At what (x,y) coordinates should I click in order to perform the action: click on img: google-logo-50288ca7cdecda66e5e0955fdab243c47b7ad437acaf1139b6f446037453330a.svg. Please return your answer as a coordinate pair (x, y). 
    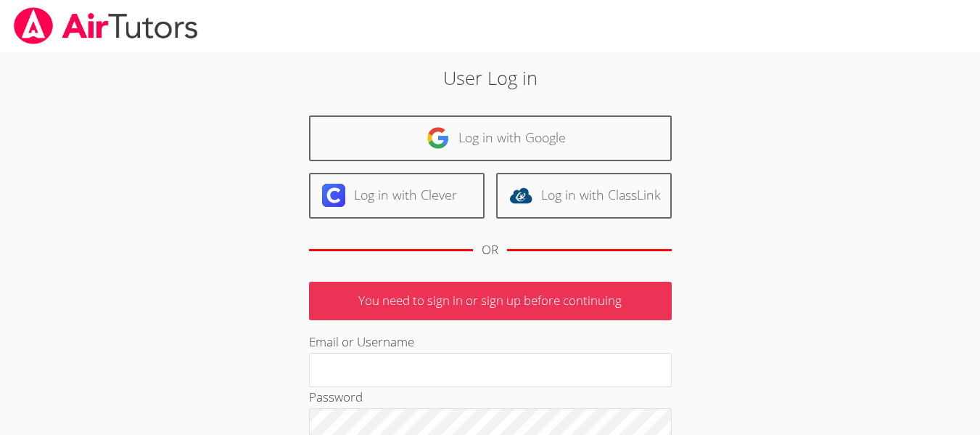
    Looking at the image, I should click on (438, 138).